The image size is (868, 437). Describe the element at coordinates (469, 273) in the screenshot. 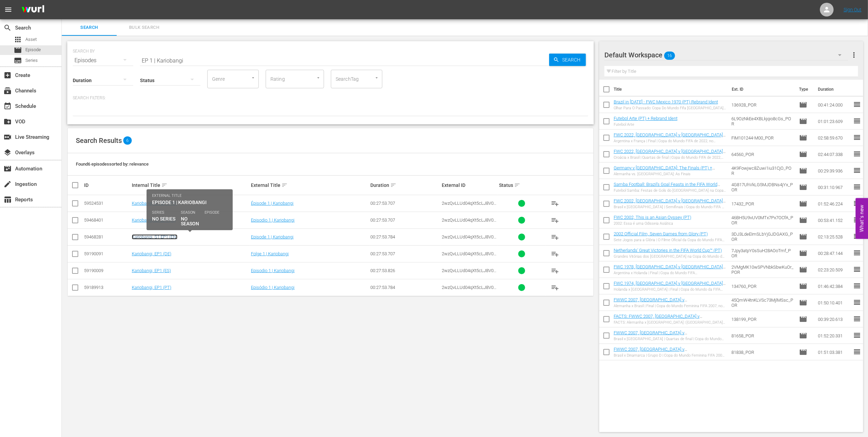

I see `span: 2wzQvLLUd04qXt5cLJ8V0e_ES` at that location.